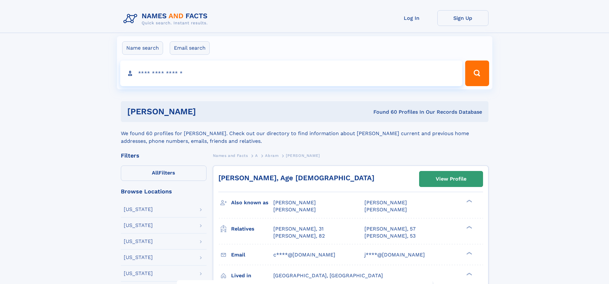 This screenshot has width=609, height=284. I want to click on a: View Profile, so click(451, 179).